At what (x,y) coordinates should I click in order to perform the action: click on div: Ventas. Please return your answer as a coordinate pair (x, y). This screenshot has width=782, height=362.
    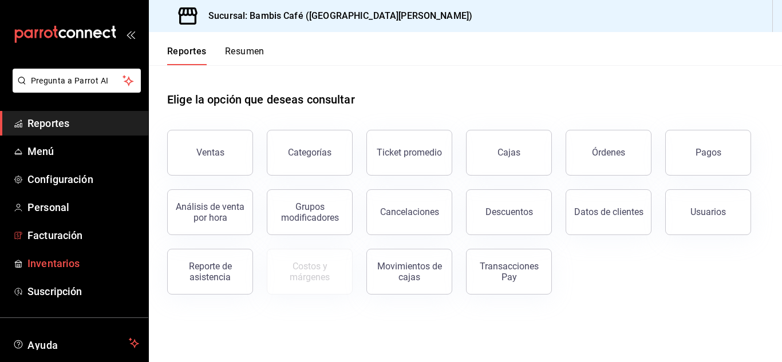
    Looking at the image, I should click on (210, 152).